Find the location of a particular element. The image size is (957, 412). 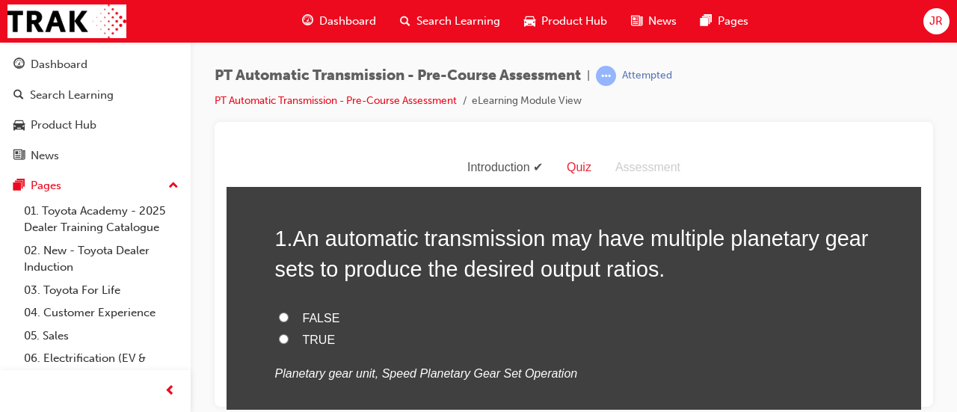

a: Dashboard is located at coordinates (95, 64).